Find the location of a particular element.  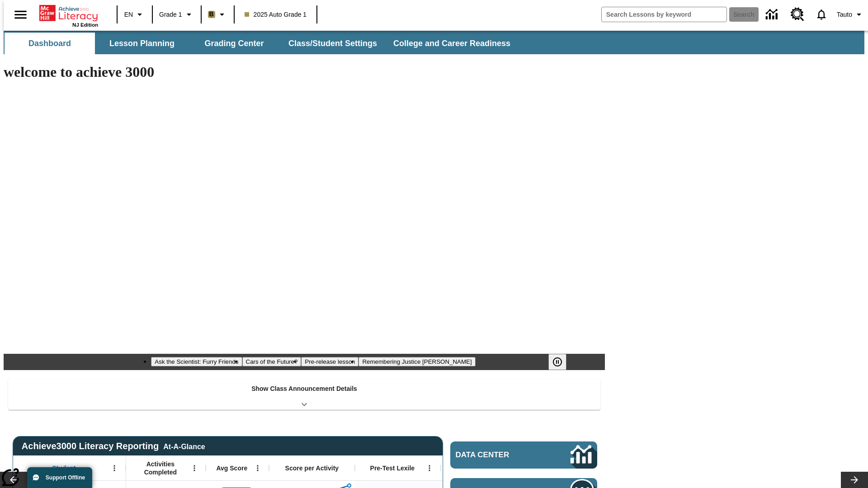

span: B is located at coordinates (212, 14).